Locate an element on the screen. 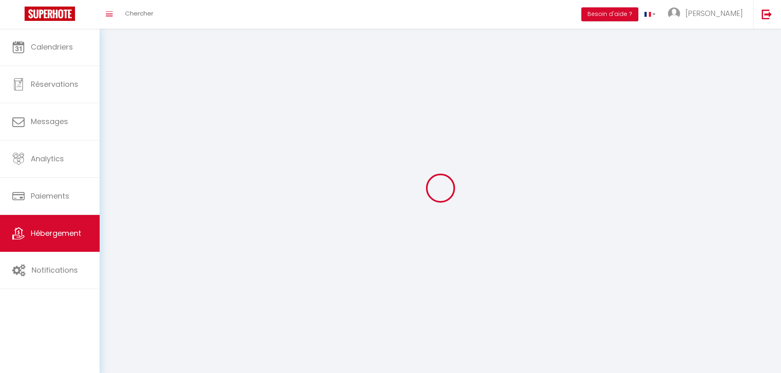 The height and width of the screenshot is (373, 781). span: Chercher is located at coordinates (139, 13).